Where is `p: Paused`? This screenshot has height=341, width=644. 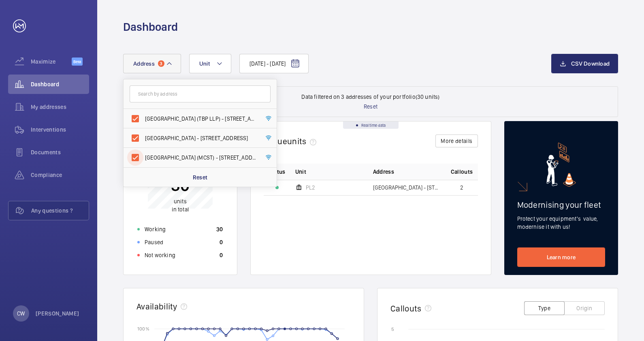 p: Paused is located at coordinates (154, 242).